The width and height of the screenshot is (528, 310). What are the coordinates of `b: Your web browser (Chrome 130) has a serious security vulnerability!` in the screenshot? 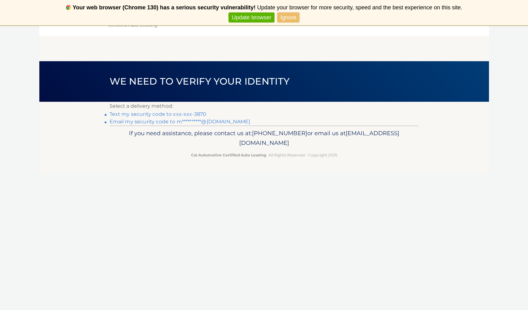 It's located at (164, 7).